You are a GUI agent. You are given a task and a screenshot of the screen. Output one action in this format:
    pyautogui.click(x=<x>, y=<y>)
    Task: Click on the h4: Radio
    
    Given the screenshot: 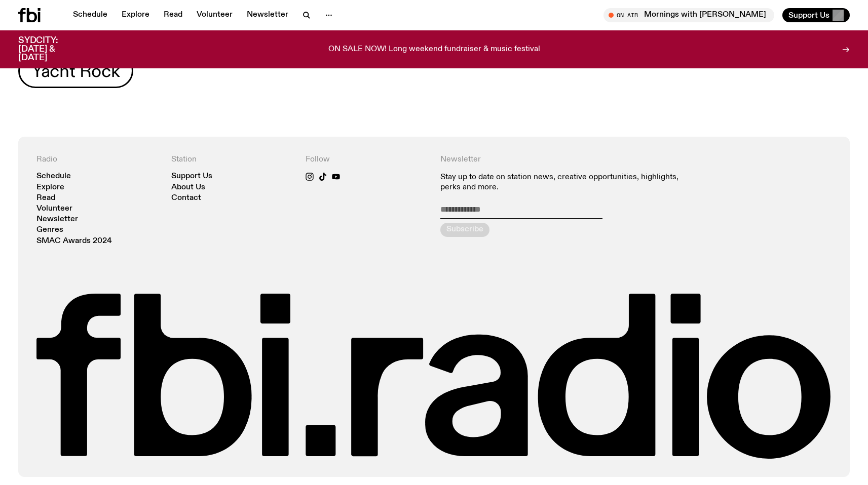 What is the action you would take?
    pyautogui.click(x=98, y=159)
    